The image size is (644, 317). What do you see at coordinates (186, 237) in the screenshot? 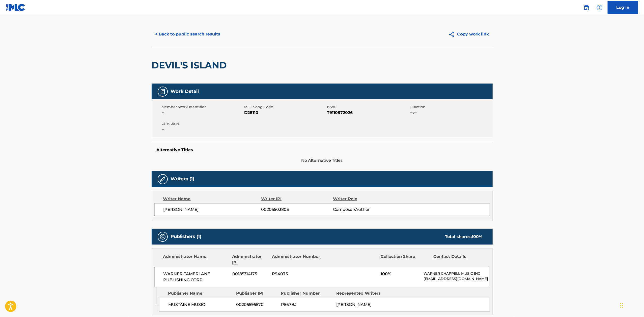
I see `h5: Publishers (1)` at bounding box center [186, 237].